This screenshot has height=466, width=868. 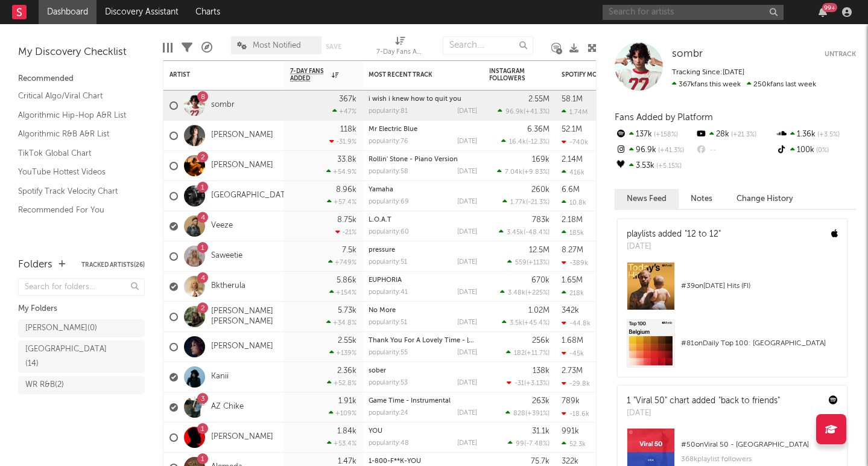 What do you see at coordinates (81, 52) in the screenshot?
I see `div: My Discovery Checklist` at bounding box center [81, 52].